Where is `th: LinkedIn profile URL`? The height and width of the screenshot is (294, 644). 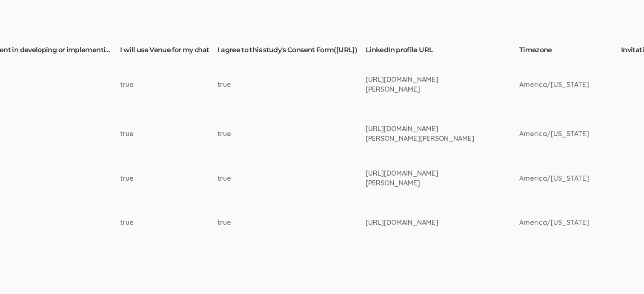 th: LinkedIn profile URL is located at coordinates (442, 51).